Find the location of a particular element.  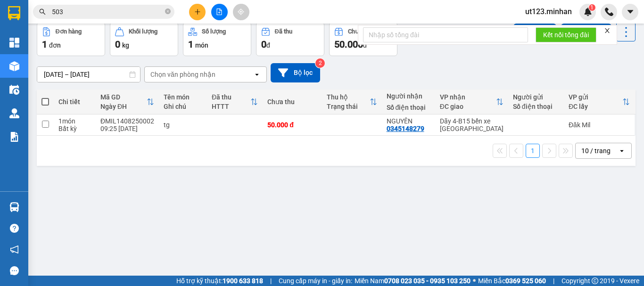

div: Mã GD is located at coordinates (124, 97).